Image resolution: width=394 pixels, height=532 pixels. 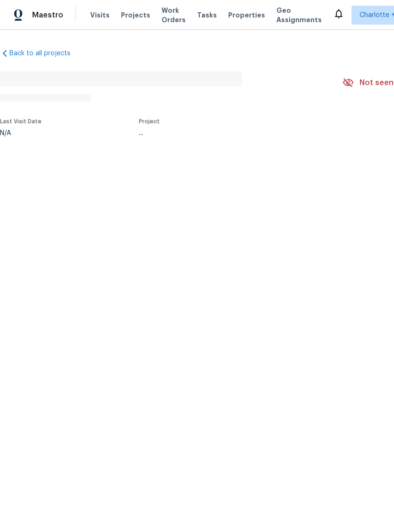 What do you see at coordinates (48, 16) in the screenshot?
I see `span: Maestro` at bounding box center [48, 16].